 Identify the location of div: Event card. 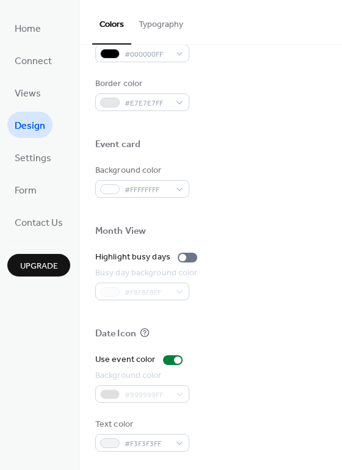
(118, 145).